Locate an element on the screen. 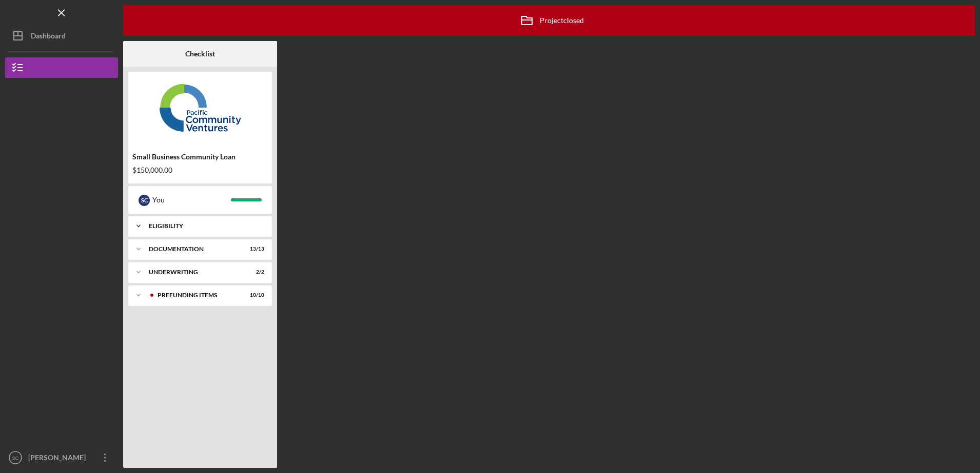 Image resolution: width=980 pixels, height=473 pixels. div: 10 / 10 is located at coordinates (255, 295).